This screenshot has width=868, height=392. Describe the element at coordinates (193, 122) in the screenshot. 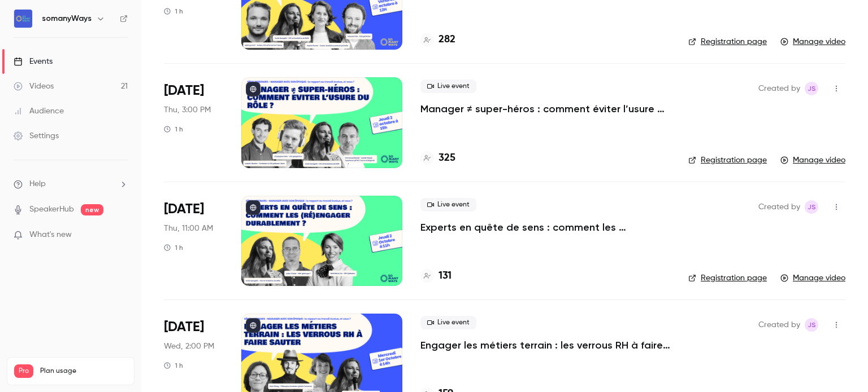

I see `div: Oct 2 Thu, 3:00 PM (Europe/Paris)` at that location.